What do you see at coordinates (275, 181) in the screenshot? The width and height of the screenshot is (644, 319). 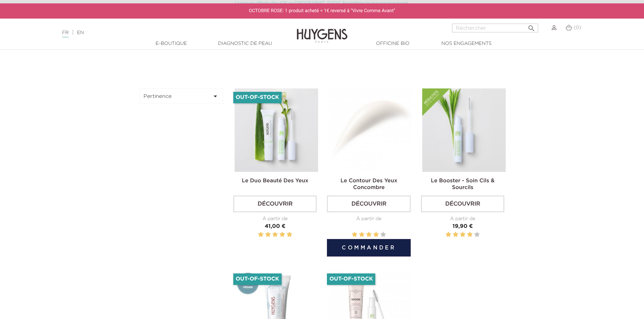 I see `a: Le Duo Beauté des Yeux` at bounding box center [275, 181].